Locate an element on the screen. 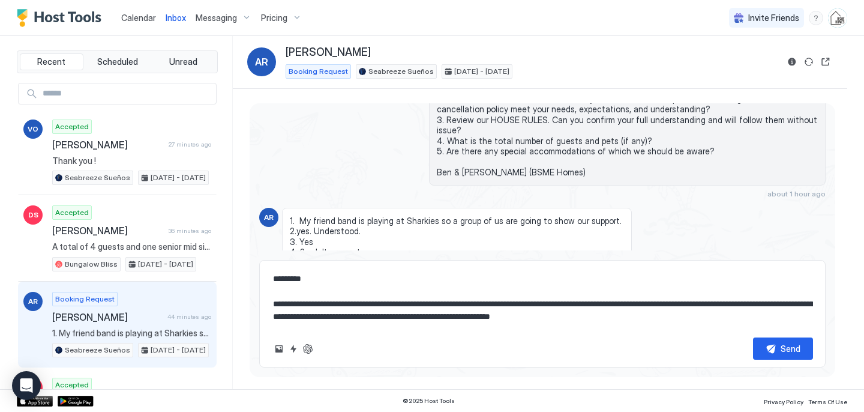  span: 44 minutes ago is located at coordinates (189, 316).